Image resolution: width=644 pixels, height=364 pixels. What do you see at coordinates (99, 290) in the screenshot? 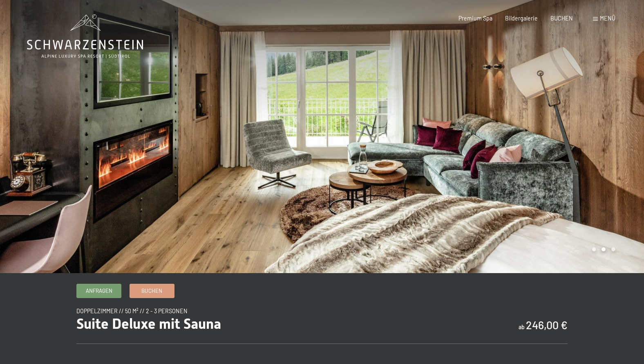
I see `a: Anfragen` at bounding box center [99, 290].